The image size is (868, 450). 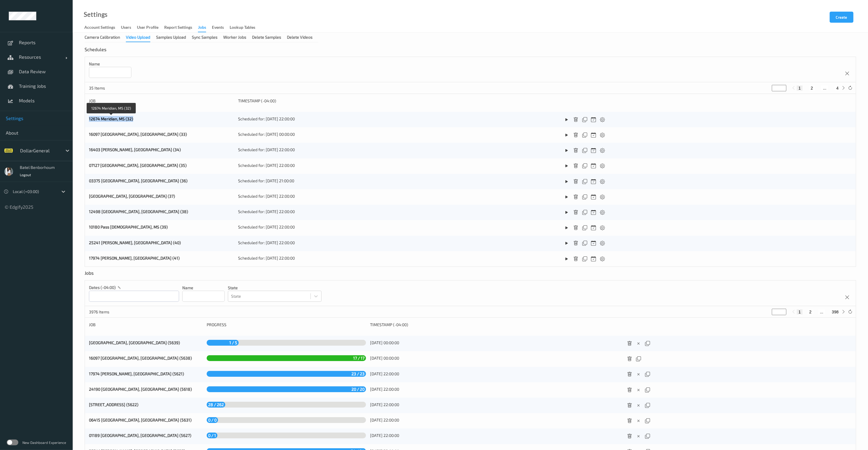 I want to click on a: Worker Jobs, so click(x=237, y=37).